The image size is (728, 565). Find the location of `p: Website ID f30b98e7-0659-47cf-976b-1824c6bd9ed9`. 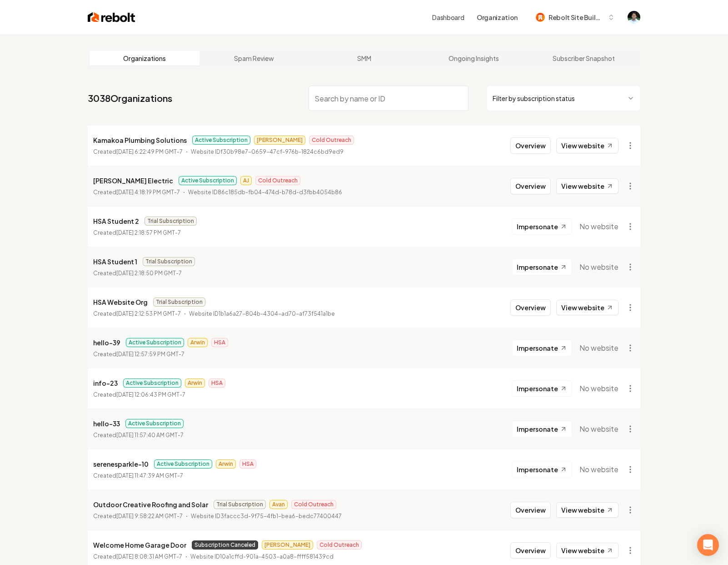

p: Website ID f30b98e7-0659-47cf-976b-1824c6bd9ed9 is located at coordinates (268, 152).